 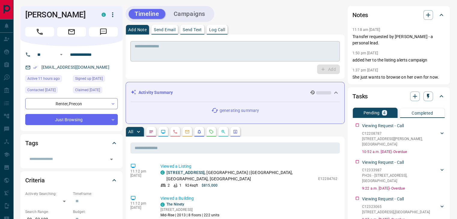 What do you see at coordinates (217, 30) in the screenshot?
I see `p: Log Call` at bounding box center [217, 30].